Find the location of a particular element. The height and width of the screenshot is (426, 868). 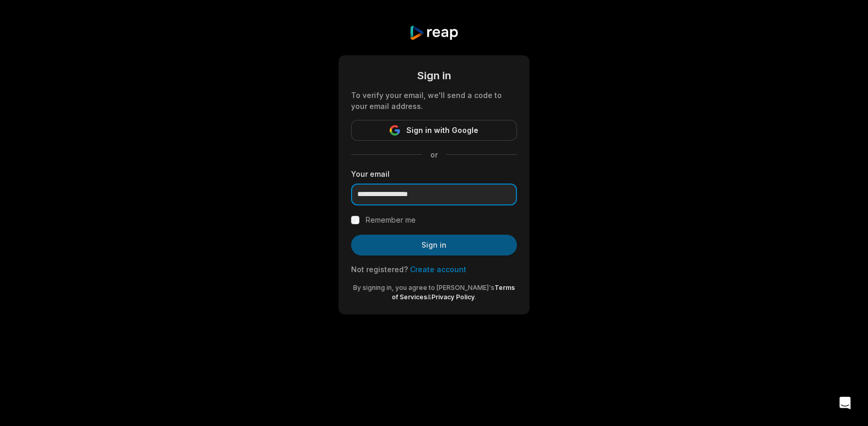

a: Terms of Services is located at coordinates (454, 292).